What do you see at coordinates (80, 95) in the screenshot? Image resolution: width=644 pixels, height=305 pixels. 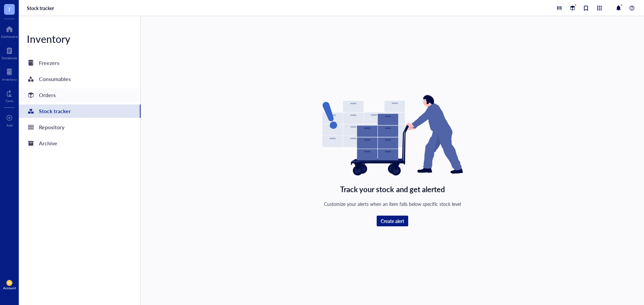 I see `a: Orders` at bounding box center [80, 95].